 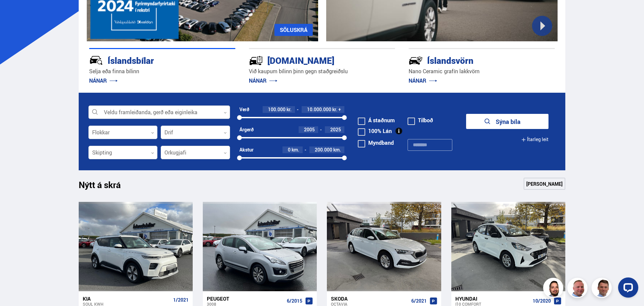 What do you see at coordinates (309, 129) in the screenshot?
I see `span: 2005` at bounding box center [309, 129].